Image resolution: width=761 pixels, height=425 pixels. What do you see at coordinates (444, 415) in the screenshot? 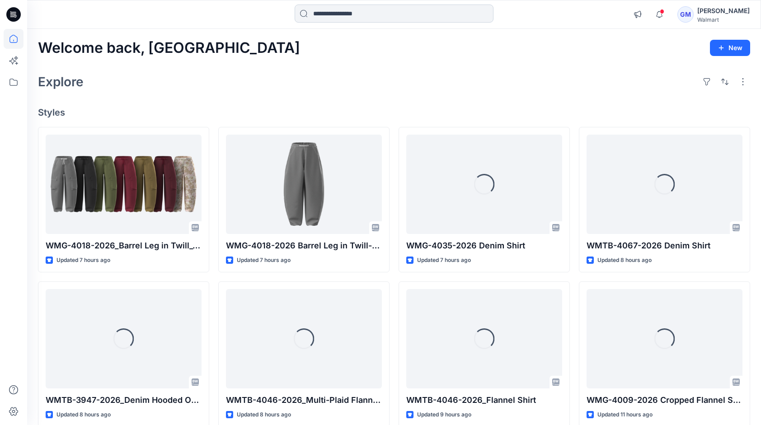
I see `p: Updated 9 hours ago` at bounding box center [444, 415].